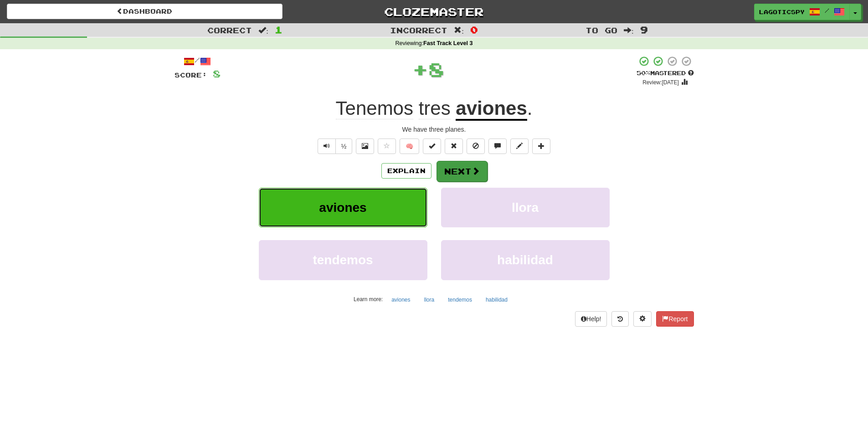  Describe the element at coordinates (519, 146) in the screenshot. I see `button: Edit sentence (alt+d)` at that location.